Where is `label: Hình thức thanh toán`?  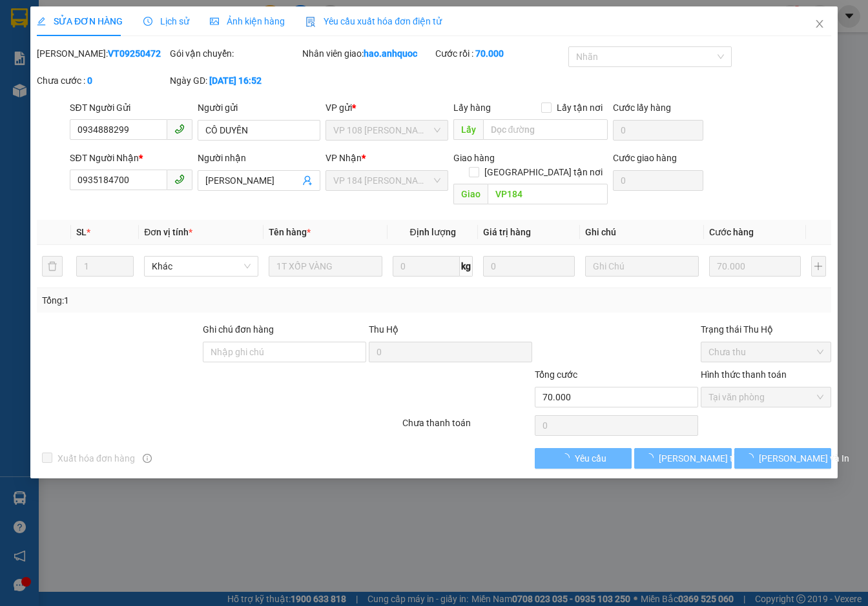
label: Hình thức thanh toán is located at coordinates (743, 374).